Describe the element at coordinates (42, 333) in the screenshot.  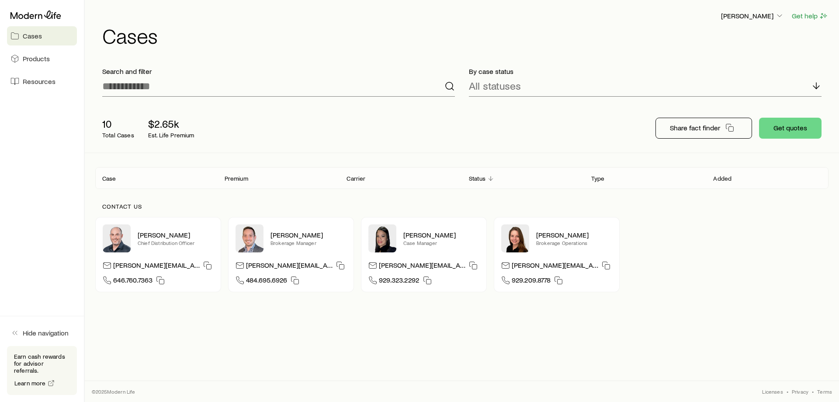
I see `button: Hide navigation` at that location.